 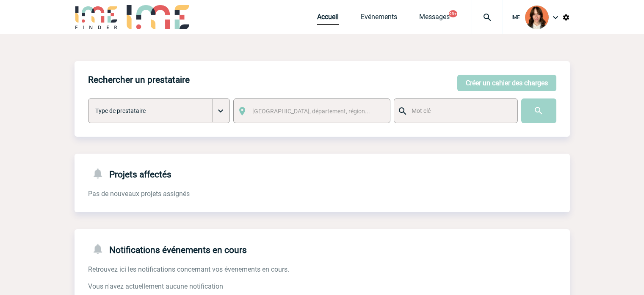 I want to click on span: Vous n'avez actuellement aucune notification, so click(x=155, y=285).